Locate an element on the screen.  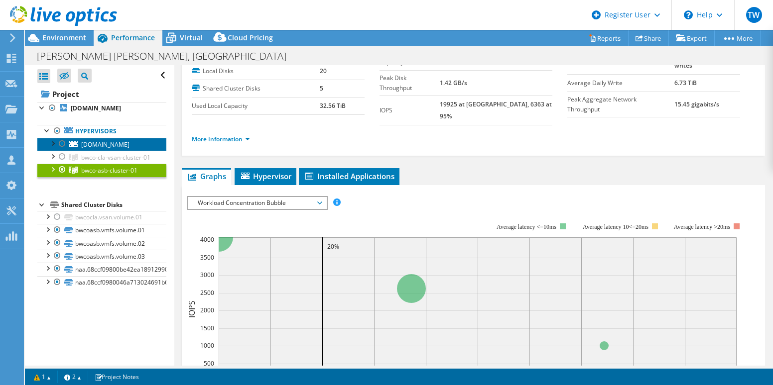
a: Project Notes is located at coordinates (117, 377).